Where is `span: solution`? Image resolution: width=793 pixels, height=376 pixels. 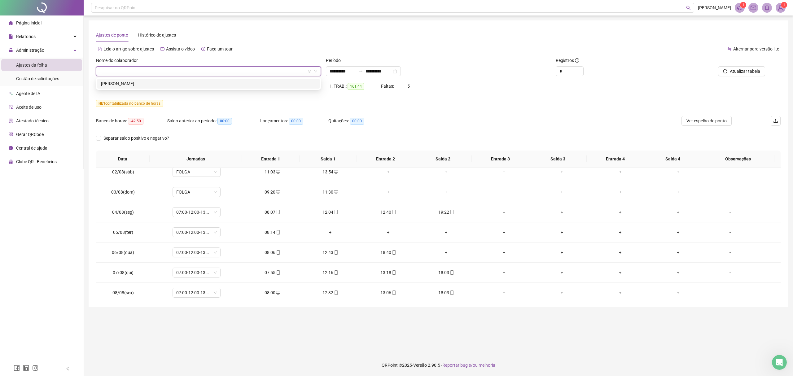
span: solution is located at coordinates (11, 121).